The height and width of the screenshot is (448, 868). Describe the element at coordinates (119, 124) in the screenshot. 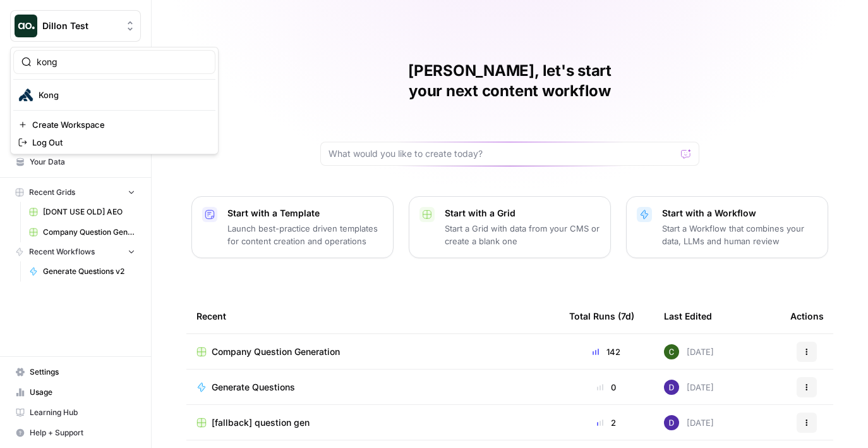

I see `span: Create Workspace` at that location.